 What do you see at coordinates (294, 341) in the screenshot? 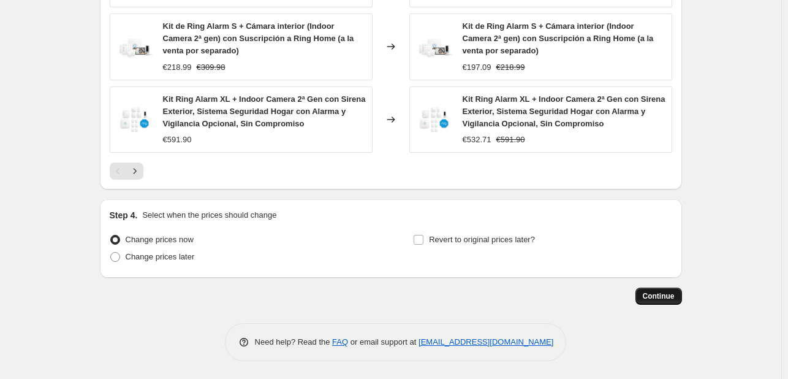
I see `span: Need help? Read the` at bounding box center [294, 341].